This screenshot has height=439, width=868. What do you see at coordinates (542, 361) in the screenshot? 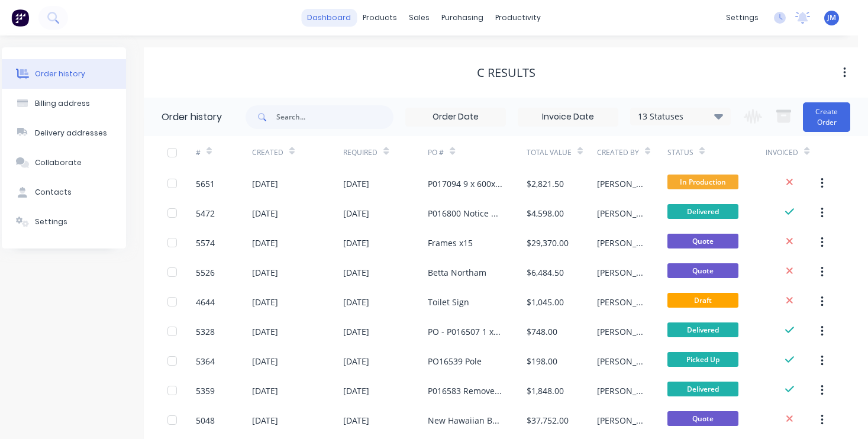
I see `div: $198.00` at bounding box center [542, 361].